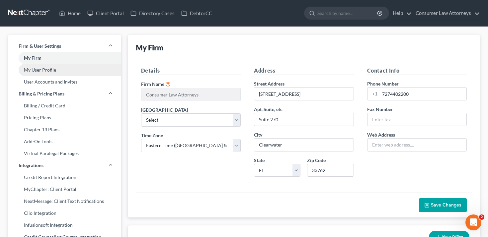 This screenshot has height=237, width=488. What do you see at coordinates (41, 94) in the screenshot?
I see `span: Billing & Pricing Plans` at bounding box center [41, 94].